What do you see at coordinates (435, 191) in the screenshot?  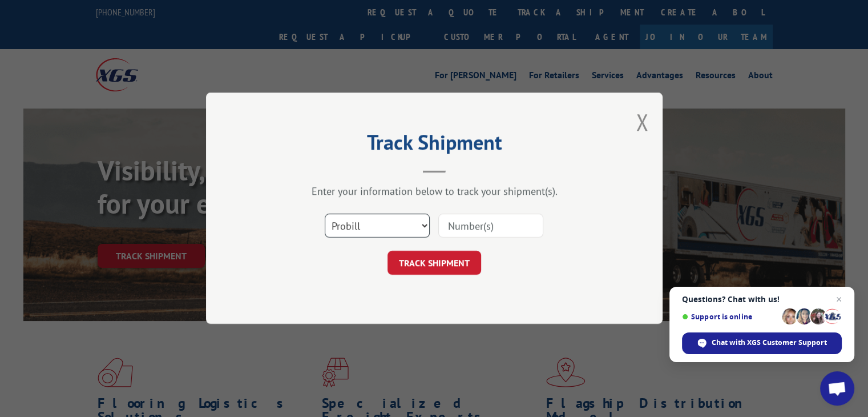 I see `div: Enter your information below to track your shipment(s).` at bounding box center [435, 191].